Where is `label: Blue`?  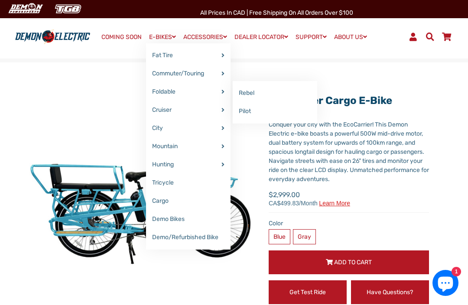 label: Blue is located at coordinates (279, 236).